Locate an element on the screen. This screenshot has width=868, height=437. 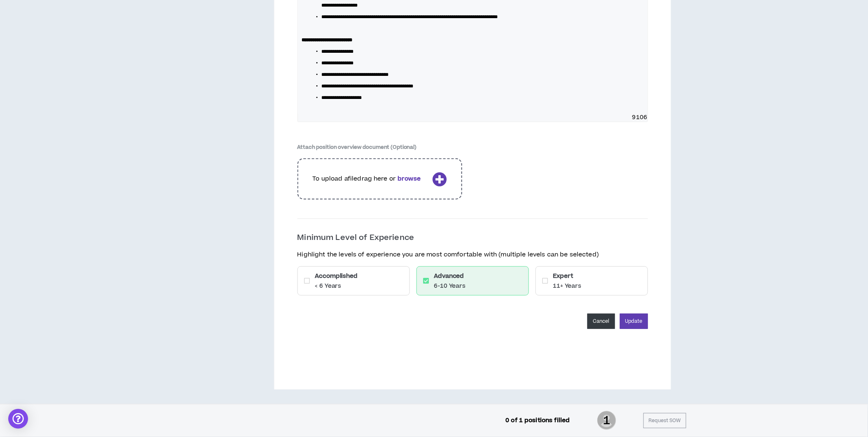
h6: Advanced is located at coordinates (449, 276).